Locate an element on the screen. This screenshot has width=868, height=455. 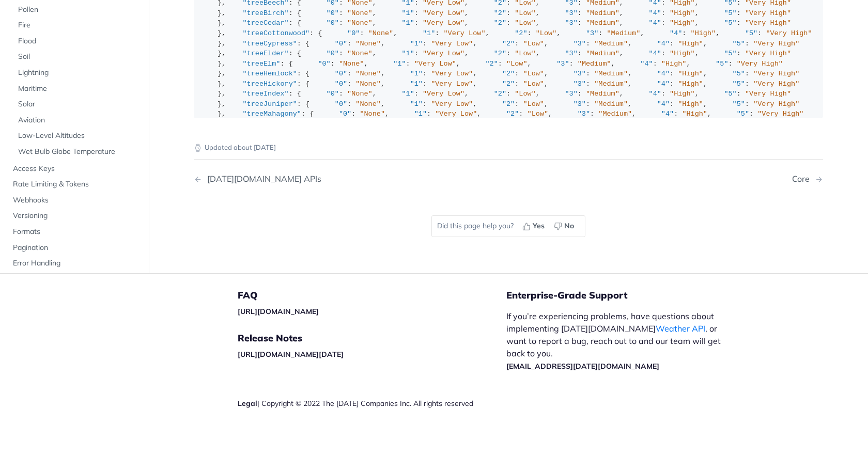
span: Wet Bulb Globe Temperature is located at coordinates (78, 152).